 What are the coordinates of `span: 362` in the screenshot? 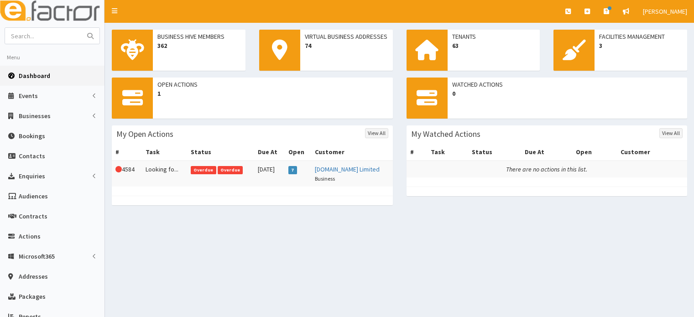 It's located at (199, 46).